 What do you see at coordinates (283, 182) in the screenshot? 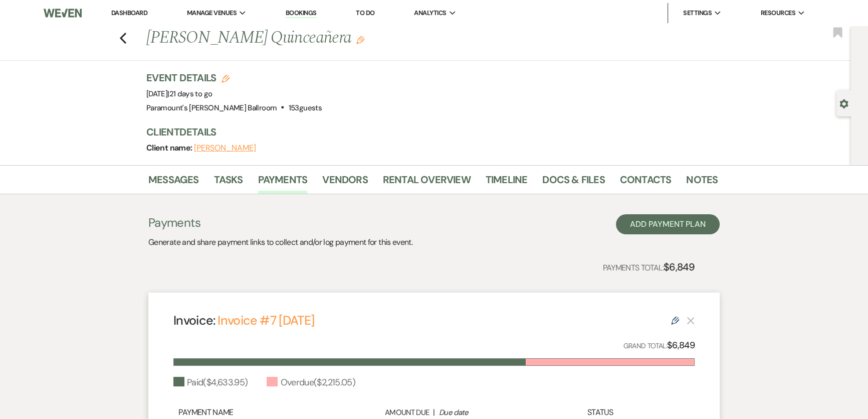
I see `a: Payments` at bounding box center [283, 182].